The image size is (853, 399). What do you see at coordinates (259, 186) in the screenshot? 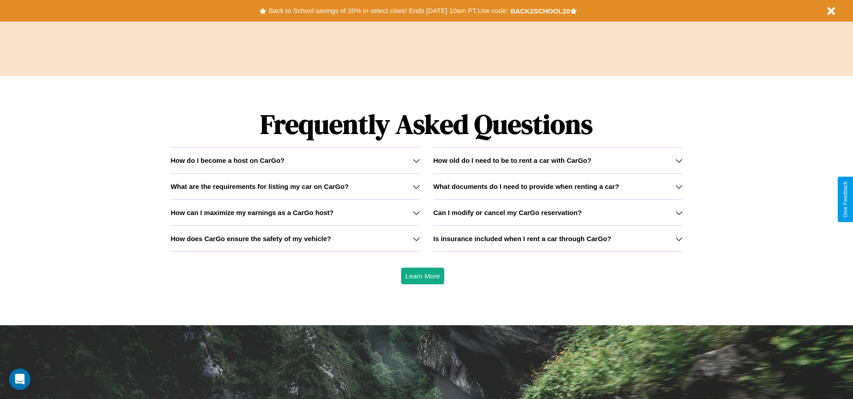
I see `h3: What are the requirements for listing my car on CarGo?` at bounding box center [259, 186].